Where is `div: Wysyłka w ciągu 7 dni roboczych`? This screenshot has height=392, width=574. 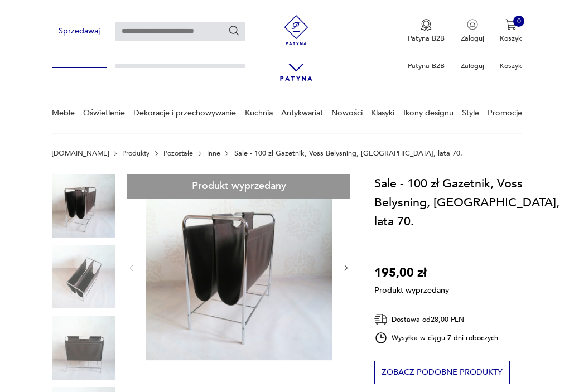 div: Wysyłka w ciągu 7 dni roboczych is located at coordinates (436, 338).